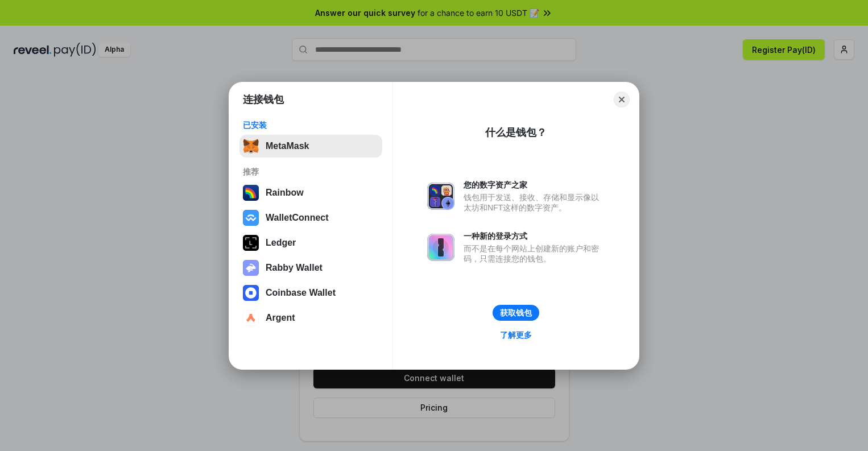 The height and width of the screenshot is (451, 868). I want to click on div: Rabby Wallet, so click(294, 267).